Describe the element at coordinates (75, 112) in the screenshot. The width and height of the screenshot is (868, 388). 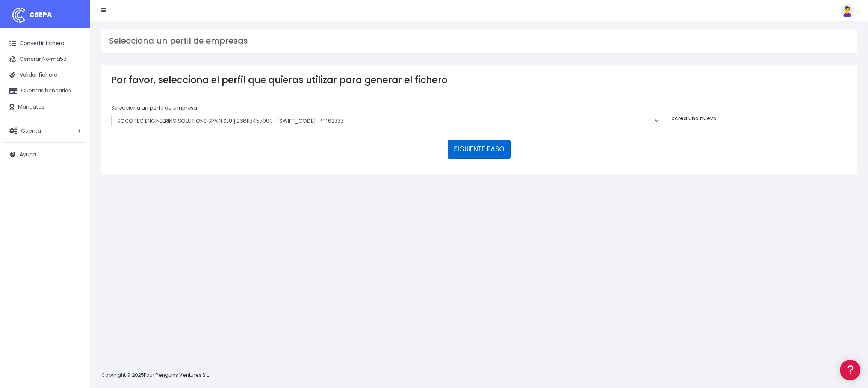
I see `a: Problemas habituales` at that location.